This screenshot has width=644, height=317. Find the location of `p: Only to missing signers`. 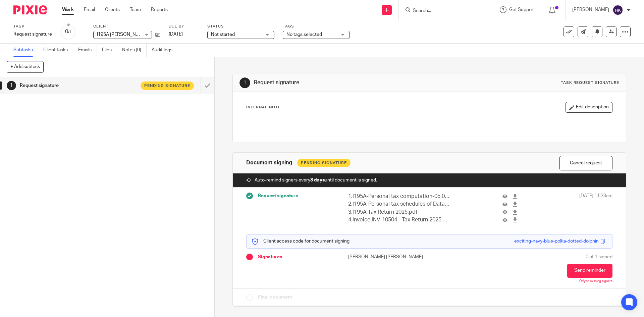

p: Only to missing signers is located at coordinates (596, 281).